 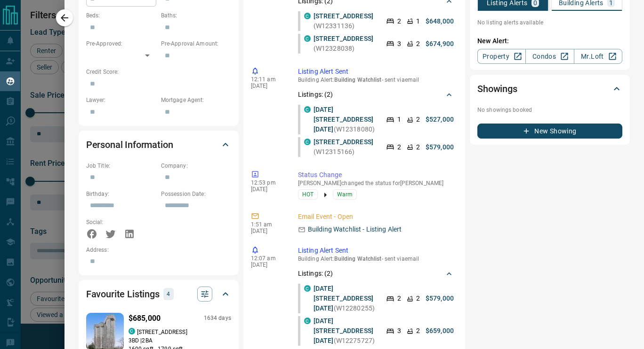 I want to click on a: Condos, so click(x=549, y=57).